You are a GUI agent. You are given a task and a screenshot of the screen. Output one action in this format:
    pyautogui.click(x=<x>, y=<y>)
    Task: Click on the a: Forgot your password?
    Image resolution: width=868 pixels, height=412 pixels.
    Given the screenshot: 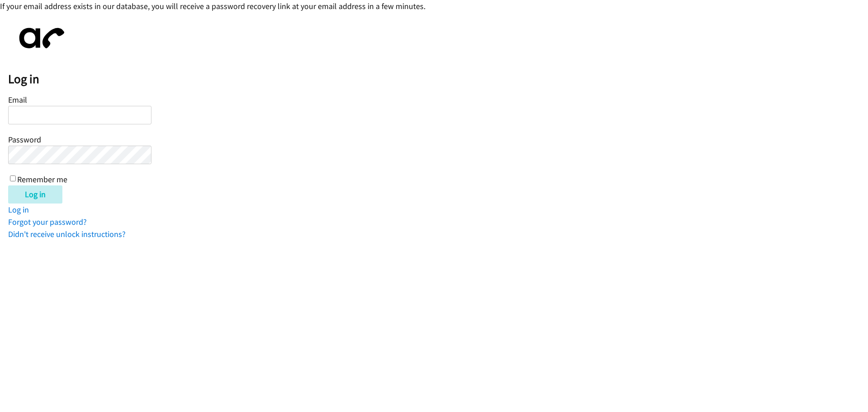 What is the action you would take?
    pyautogui.click(x=48, y=221)
    